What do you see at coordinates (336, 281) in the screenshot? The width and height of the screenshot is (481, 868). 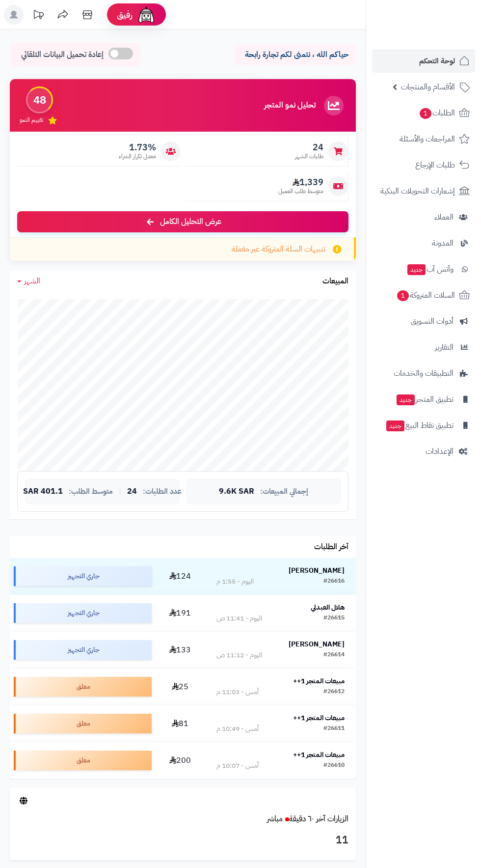 I see `h3: المبيعات` at bounding box center [336, 281].